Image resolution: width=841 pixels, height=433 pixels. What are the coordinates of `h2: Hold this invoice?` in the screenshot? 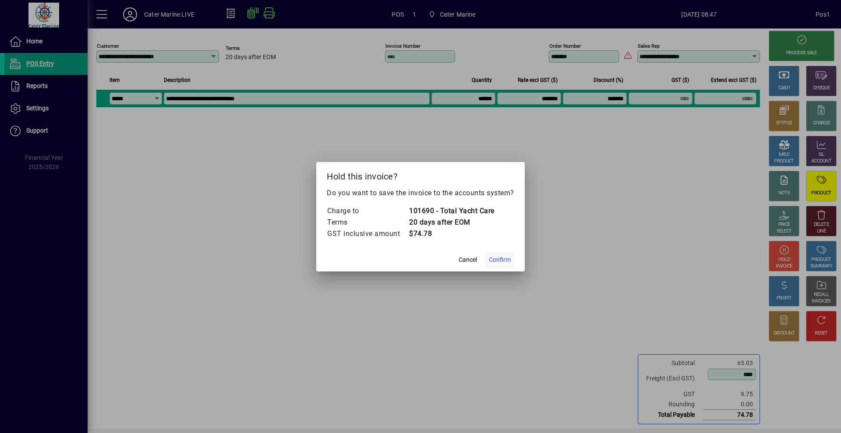 It's located at (420, 175).